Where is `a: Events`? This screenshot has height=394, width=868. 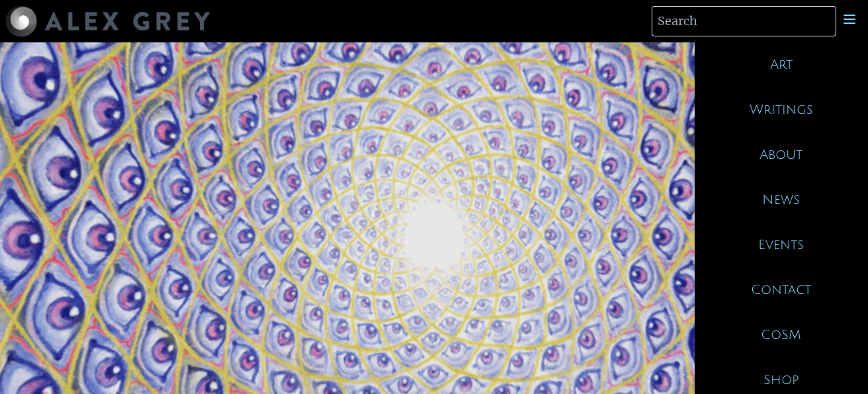 a: Events is located at coordinates (781, 245).